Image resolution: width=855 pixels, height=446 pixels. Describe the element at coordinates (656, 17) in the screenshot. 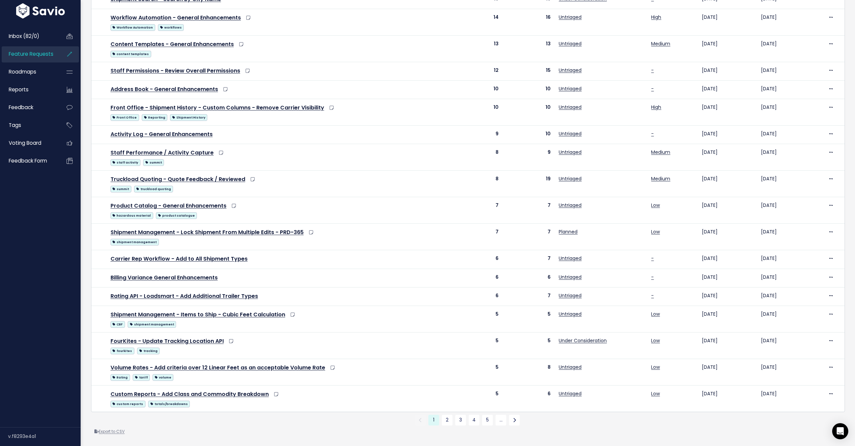

I see `a: High` at that location.